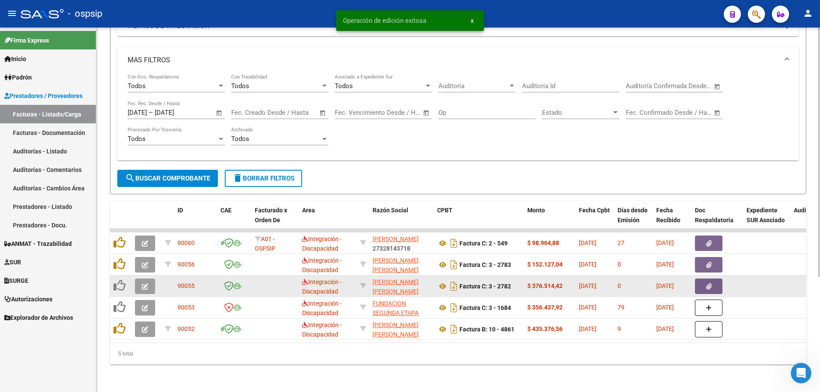 The width and height of the screenshot is (820, 392). Describe the element at coordinates (401, 308) in the screenshot. I see `div: 30710254644` at that location.